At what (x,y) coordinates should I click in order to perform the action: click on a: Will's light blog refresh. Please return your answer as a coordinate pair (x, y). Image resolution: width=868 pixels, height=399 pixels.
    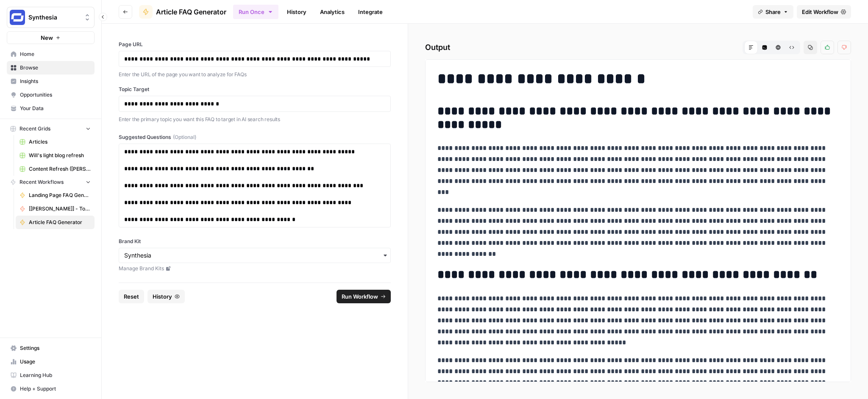
    Looking at the image, I should click on (55, 156).